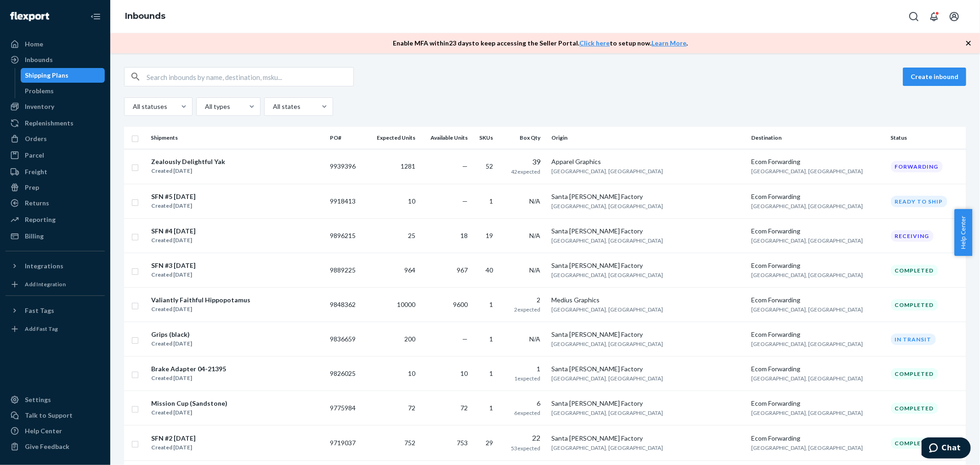 The height and width of the screenshot is (465, 980). What do you see at coordinates (188, 162) in the screenshot?
I see `div: Zealously Delightful Yak` at bounding box center [188, 162].